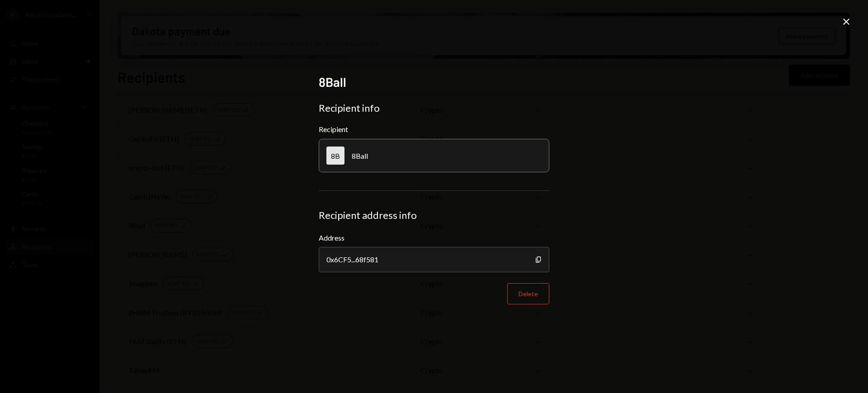 Image resolution: width=868 pixels, height=393 pixels. Describe the element at coordinates (336, 155) in the screenshot. I see `div: 8B` at that location.